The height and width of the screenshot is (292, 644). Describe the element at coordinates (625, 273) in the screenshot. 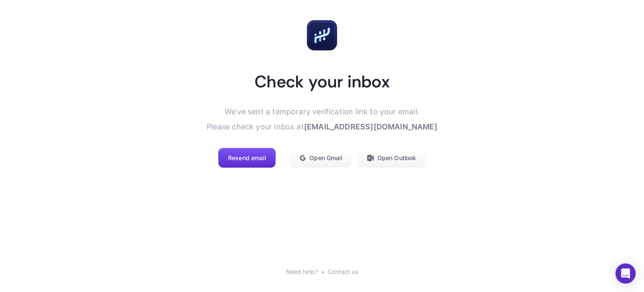

I see `div: Open Intercom Messenger` at that location.